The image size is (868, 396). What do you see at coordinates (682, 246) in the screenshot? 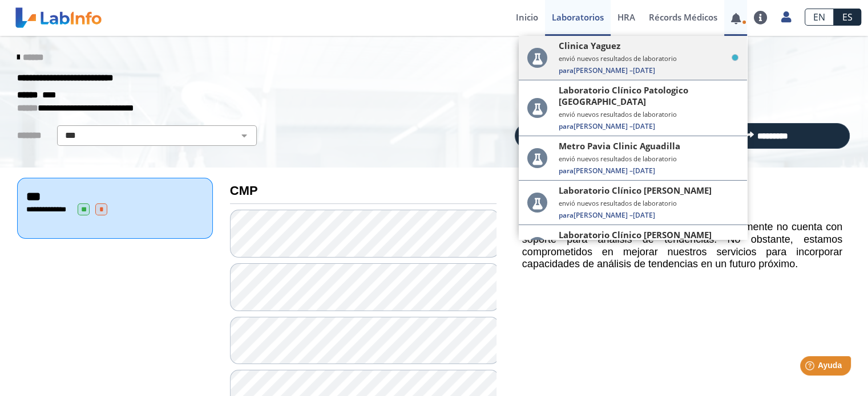
I see `h5: Este análisis de resultados de laboratorio actualmente no cuenta con soporte para análisis de ten...` at bounding box center [682, 246].